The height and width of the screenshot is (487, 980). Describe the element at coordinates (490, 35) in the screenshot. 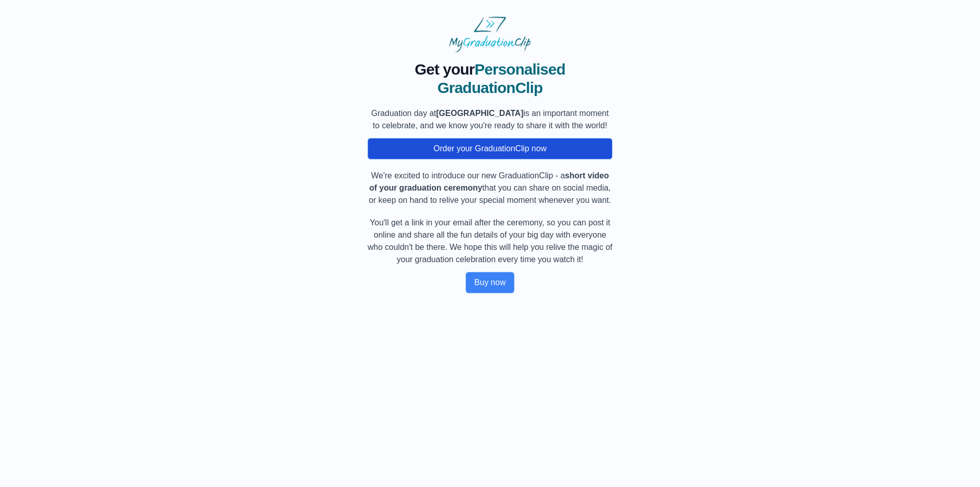

I see `img: MyGraduationClip` at that location.